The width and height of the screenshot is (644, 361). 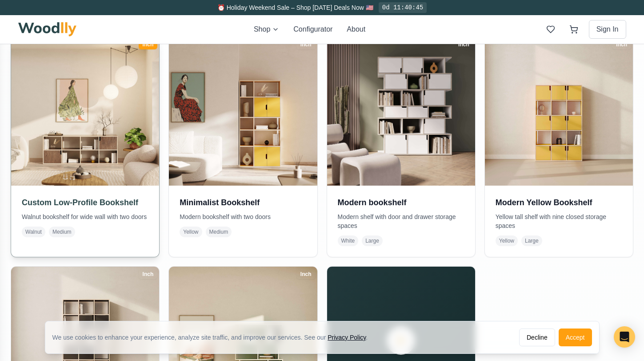 I want to click on button: Shop, so click(x=266, y=30).